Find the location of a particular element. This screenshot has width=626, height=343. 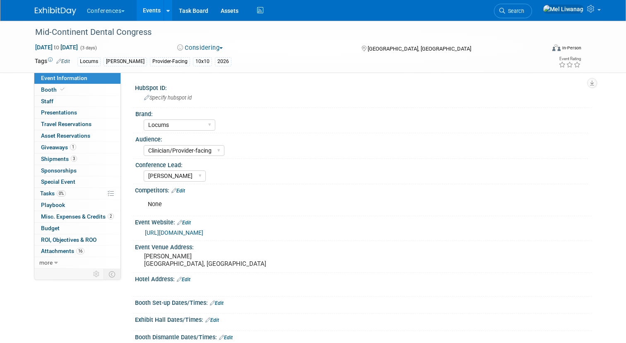

a: ROI, Objectives & ROO is located at coordinates (77, 239).